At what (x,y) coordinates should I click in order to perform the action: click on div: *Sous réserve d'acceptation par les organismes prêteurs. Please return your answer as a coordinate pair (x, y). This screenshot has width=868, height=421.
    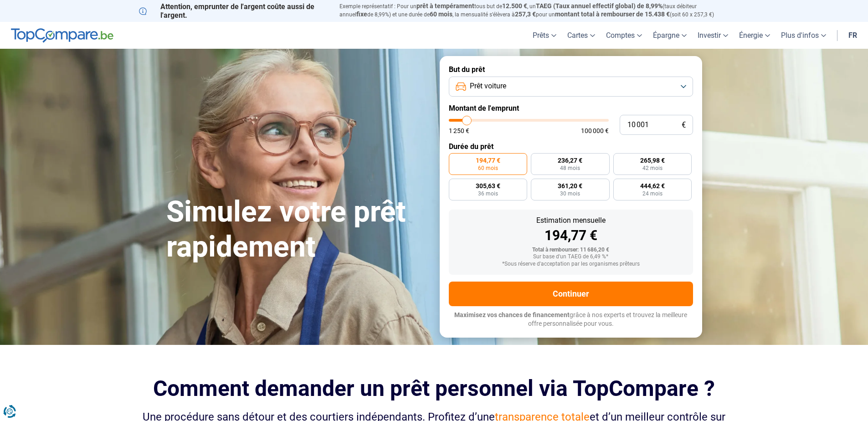
    Looking at the image, I should click on (571, 264).